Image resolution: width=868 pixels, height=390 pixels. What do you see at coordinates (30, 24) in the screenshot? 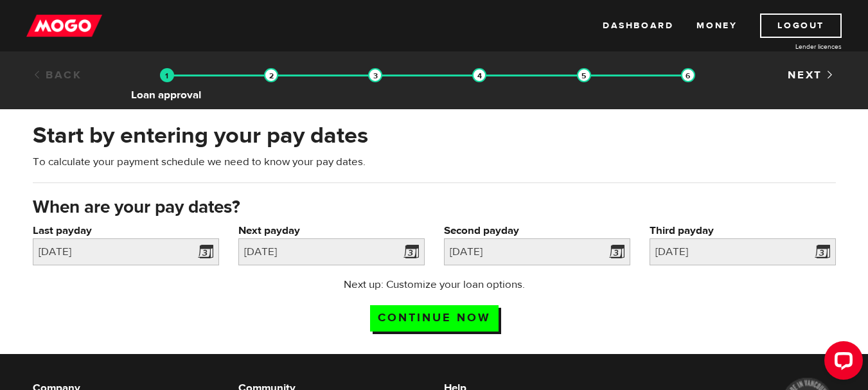
I see `button: Open LiveChat chat widget` at bounding box center [30, 24].